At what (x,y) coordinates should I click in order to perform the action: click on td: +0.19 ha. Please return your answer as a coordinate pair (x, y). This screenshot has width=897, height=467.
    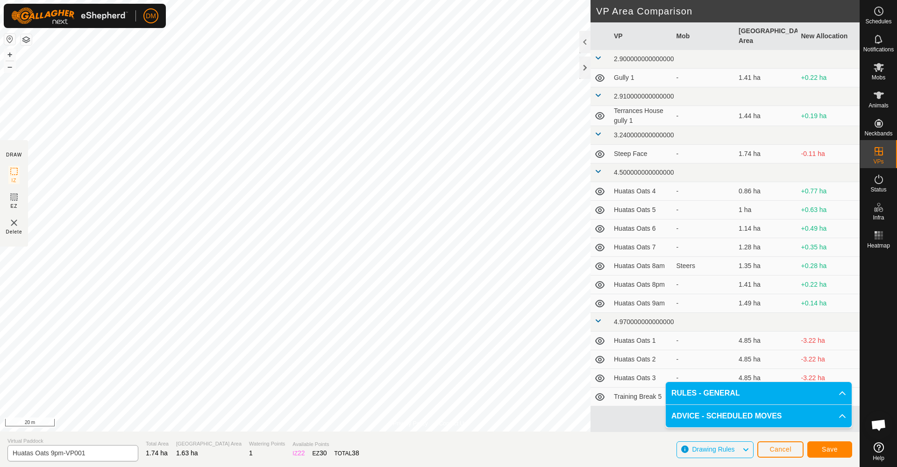
    Looking at the image, I should click on (828, 116).